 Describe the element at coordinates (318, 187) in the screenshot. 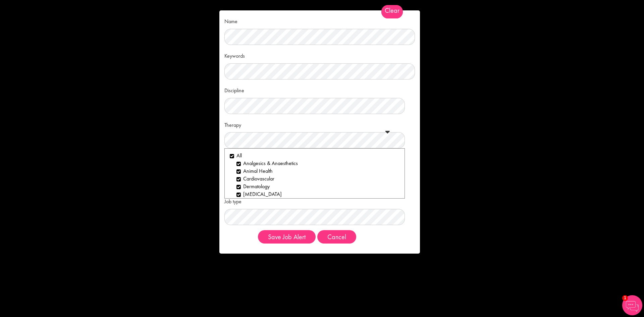

I see `li: Dermatology` at that location.